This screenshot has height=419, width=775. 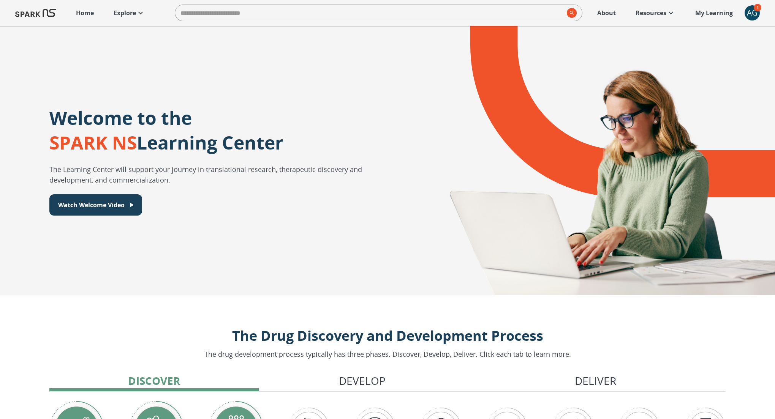 What do you see at coordinates (91, 205) in the screenshot?
I see `p: Watch Welcome Video` at bounding box center [91, 205].